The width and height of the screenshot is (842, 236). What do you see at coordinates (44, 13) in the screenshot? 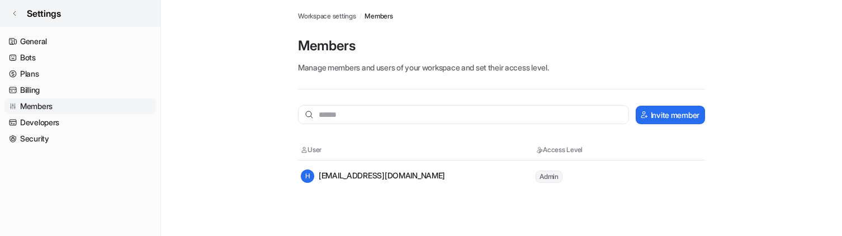
I see `span: Settings` at bounding box center [44, 13].